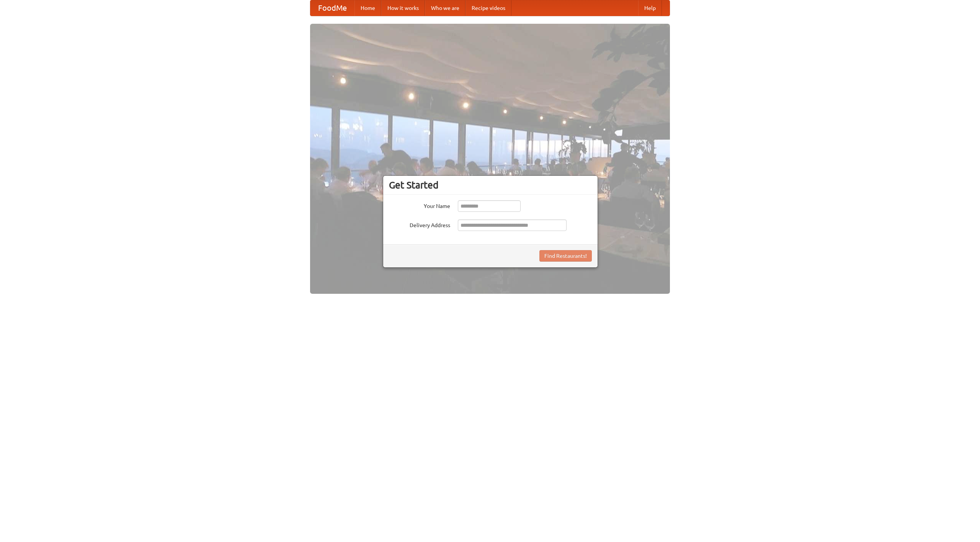  I want to click on a: FoodMe, so click(332, 8).